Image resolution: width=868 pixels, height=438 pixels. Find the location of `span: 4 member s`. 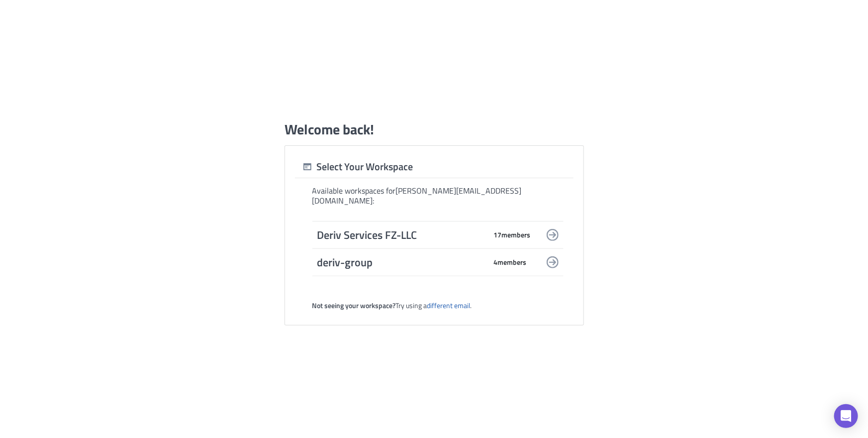

span: 4 member s is located at coordinates (510, 263).